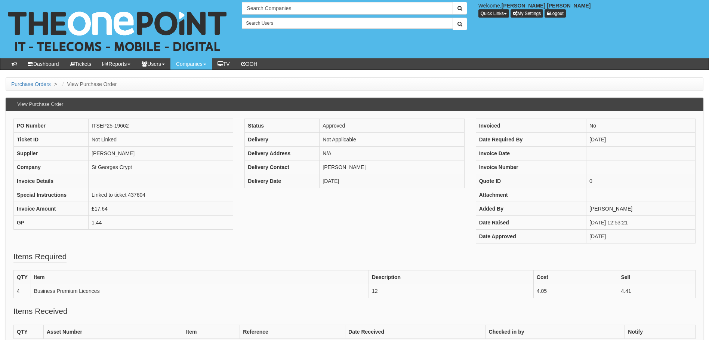 The width and height of the screenshot is (709, 340). I want to click on td: 0, so click(641, 181).